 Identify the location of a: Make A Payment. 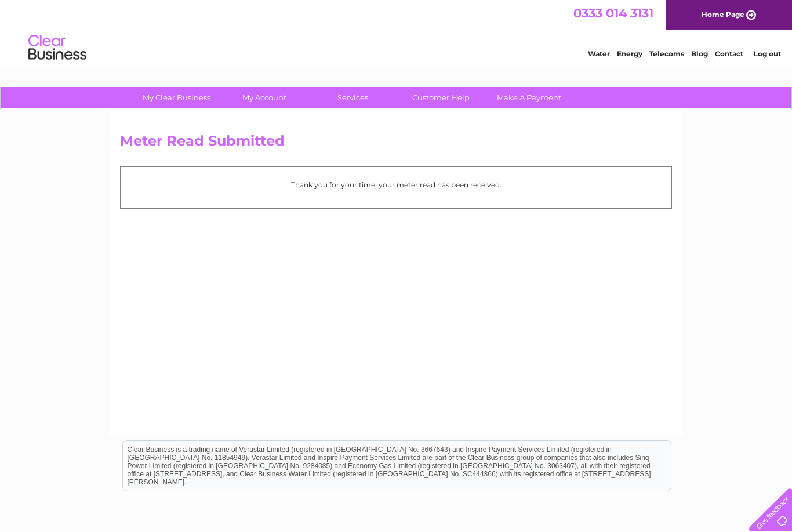
(529, 98).